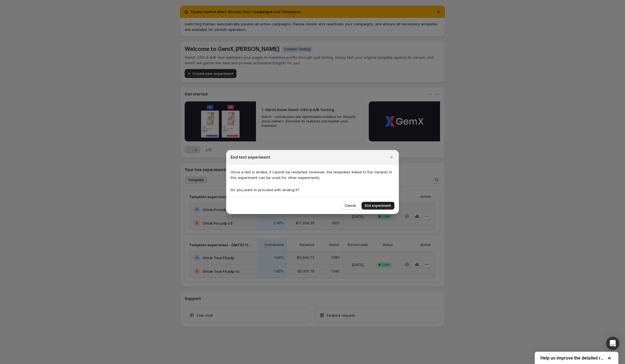 The height and width of the screenshot is (364, 625). What do you see at coordinates (350, 206) in the screenshot?
I see `span: Cancel` at bounding box center [350, 206].